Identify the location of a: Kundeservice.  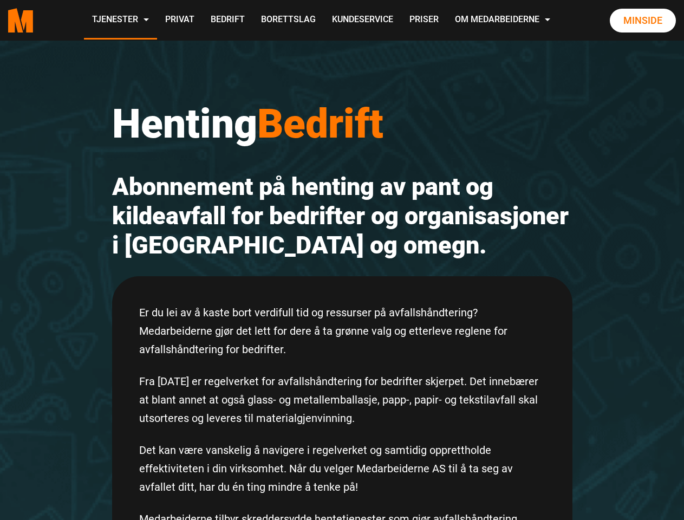
(362, 20).